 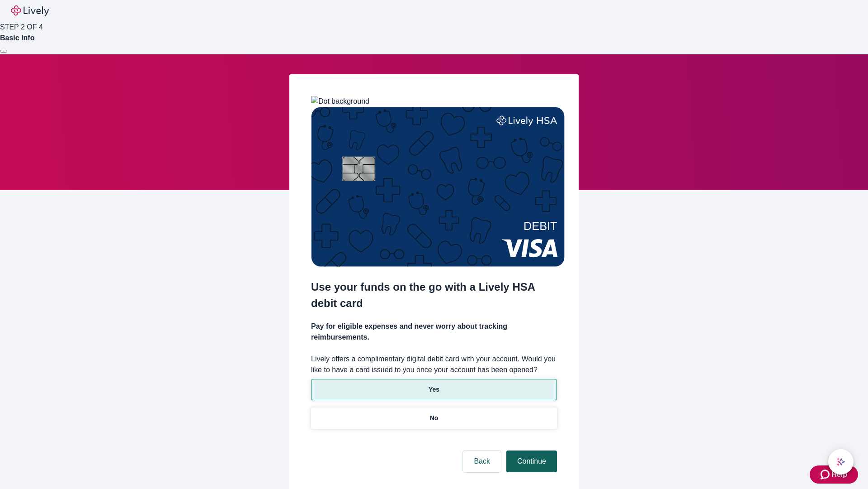 I want to click on h4: Pay for eligible expenses and never worry about tracking reimbursements., so click(x=434, y=332).